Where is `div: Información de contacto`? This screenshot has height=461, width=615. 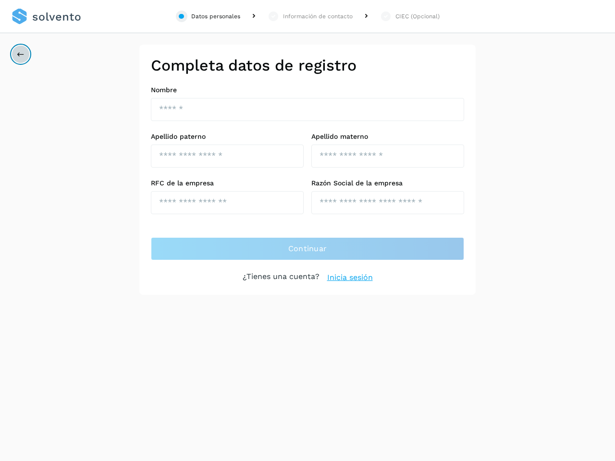 div: Información de contacto is located at coordinates (318, 16).